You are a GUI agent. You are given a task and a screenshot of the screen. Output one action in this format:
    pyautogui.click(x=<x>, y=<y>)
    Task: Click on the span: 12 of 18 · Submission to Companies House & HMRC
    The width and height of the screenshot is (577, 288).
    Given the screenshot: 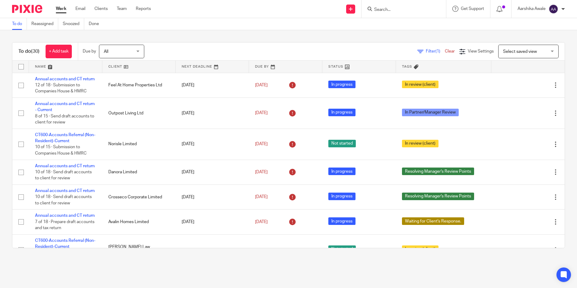 What is the action you would take?
    pyautogui.click(x=61, y=88)
    